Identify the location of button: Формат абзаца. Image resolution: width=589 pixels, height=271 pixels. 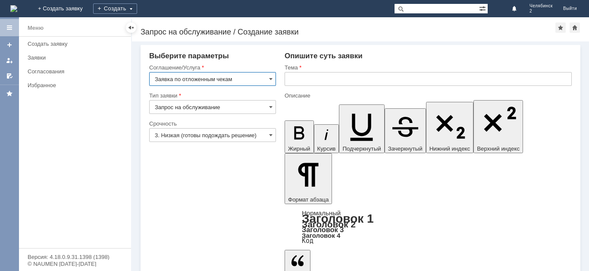
(308, 178).